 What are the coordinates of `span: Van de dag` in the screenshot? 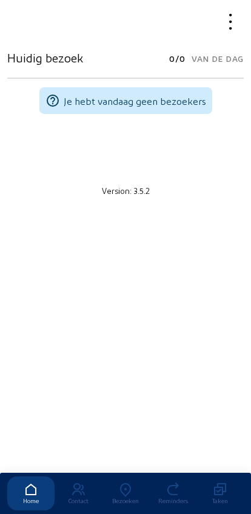 It's located at (218, 59).